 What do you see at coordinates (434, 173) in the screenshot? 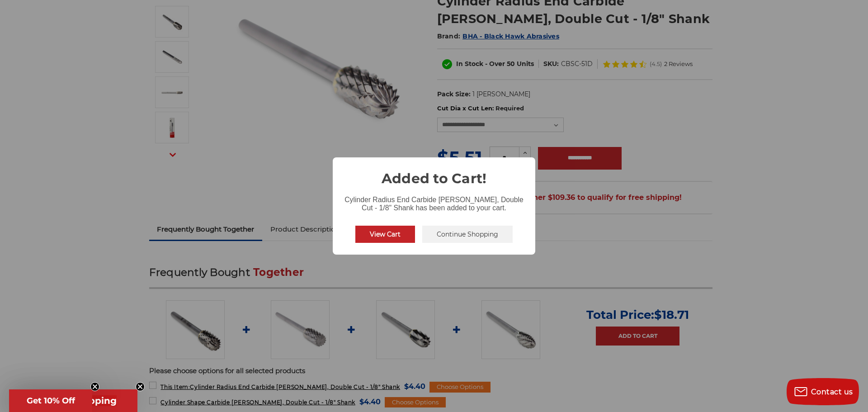
I see `h2: Added to Cart!` at bounding box center [434, 173].